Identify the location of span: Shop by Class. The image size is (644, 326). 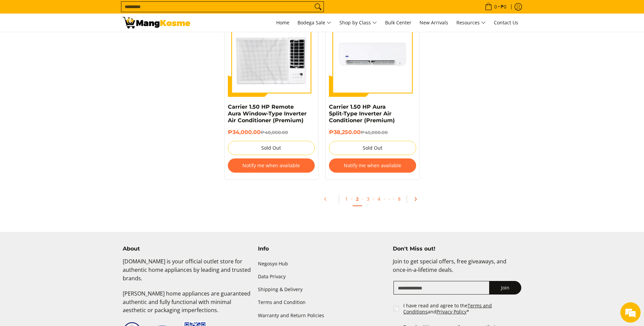
(358, 23).